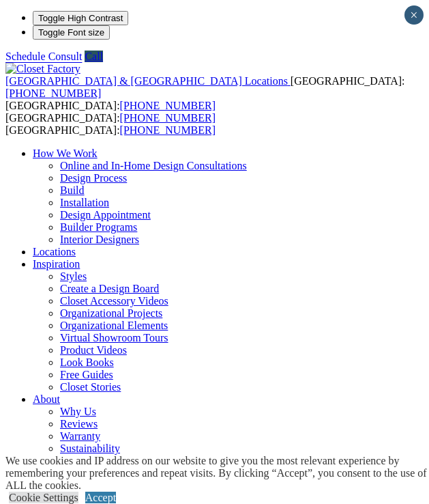 Image resolution: width=429 pixels, height=504 pixels. Describe the element at coordinates (77, 411) in the screenshot. I see `a: Why Us` at that location.